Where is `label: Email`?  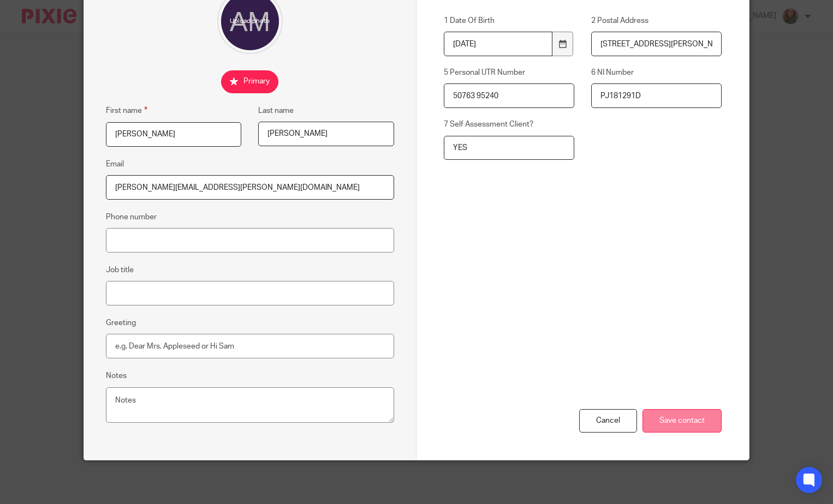 label: Email is located at coordinates (114, 164).